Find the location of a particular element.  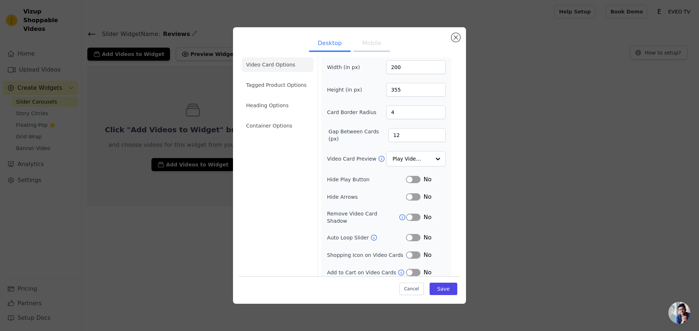

label: Height (in px) is located at coordinates (346, 90).